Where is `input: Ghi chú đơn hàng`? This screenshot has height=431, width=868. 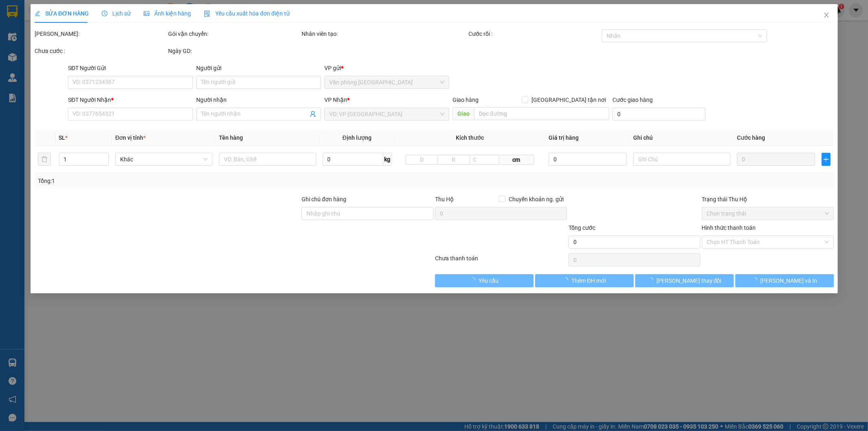 input: Ghi chú đơn hàng is located at coordinates (367, 213).